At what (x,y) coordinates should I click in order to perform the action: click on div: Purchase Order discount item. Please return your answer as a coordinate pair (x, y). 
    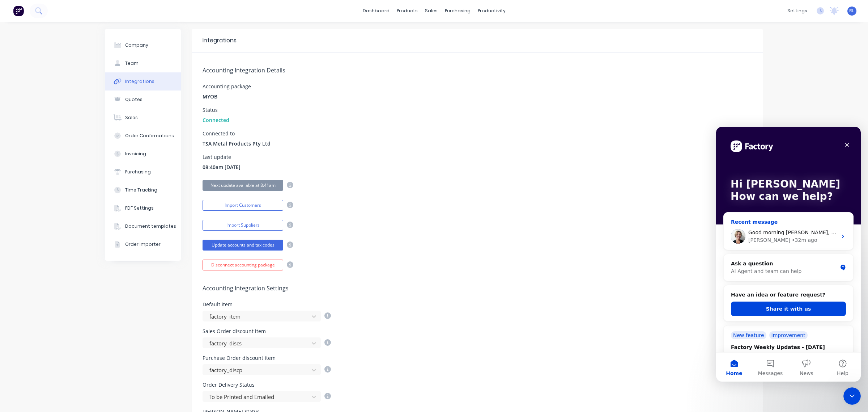
    Looking at the image, I should click on (267, 358).